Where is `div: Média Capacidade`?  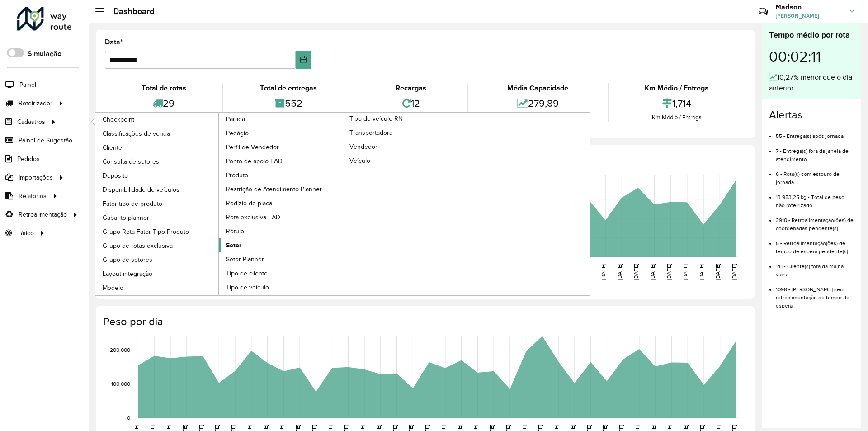
div: Média Capacidade is located at coordinates (538, 88).